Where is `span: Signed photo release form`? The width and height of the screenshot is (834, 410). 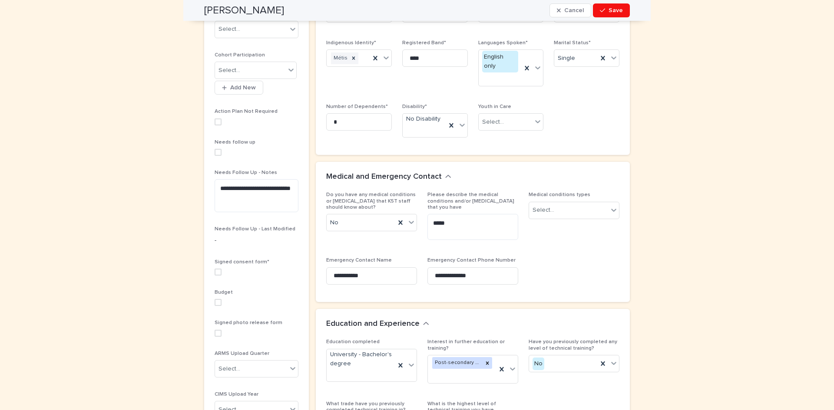
span: Signed photo release form is located at coordinates (248, 323).